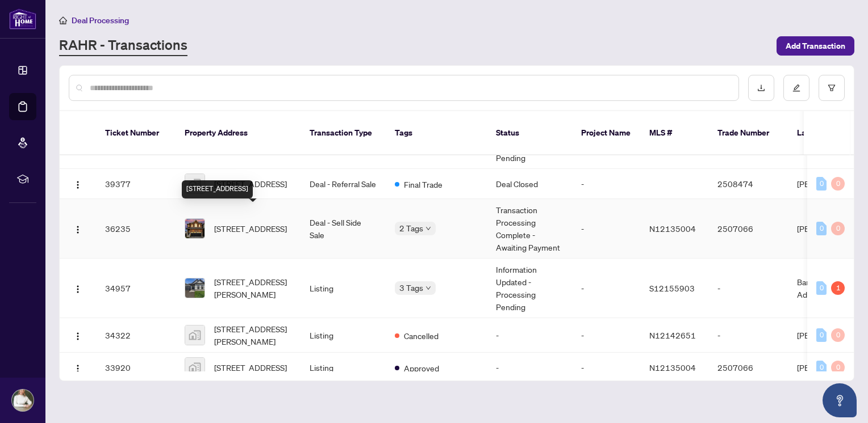 The height and width of the screenshot is (423, 868). I want to click on td: Deal Closed, so click(530, 184).